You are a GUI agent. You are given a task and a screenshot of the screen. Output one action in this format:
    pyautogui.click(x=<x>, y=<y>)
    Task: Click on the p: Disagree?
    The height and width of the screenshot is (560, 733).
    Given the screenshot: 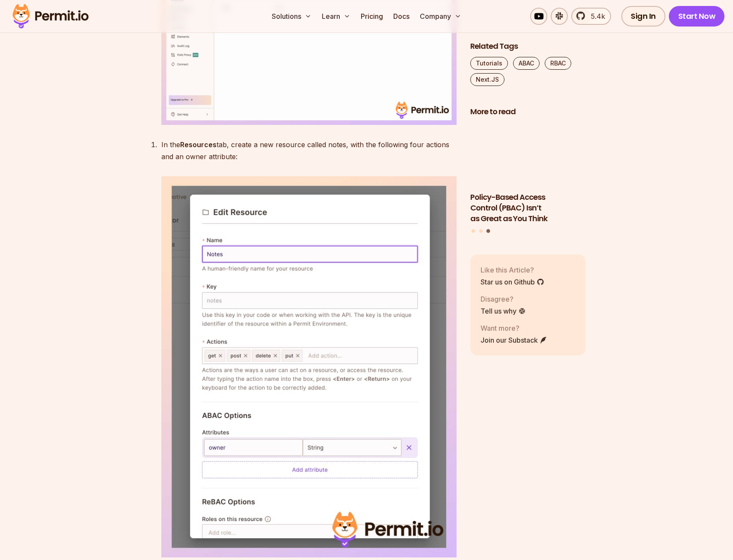 What is the action you would take?
    pyautogui.click(x=503, y=299)
    